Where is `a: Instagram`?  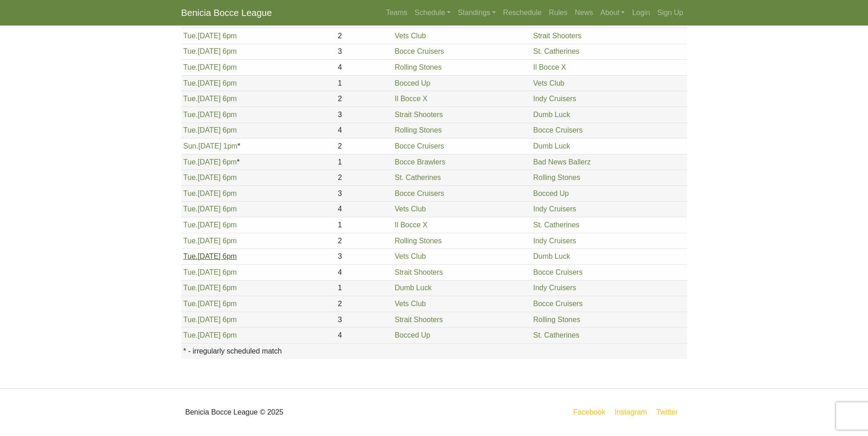
a: Instagram is located at coordinates (631, 412).